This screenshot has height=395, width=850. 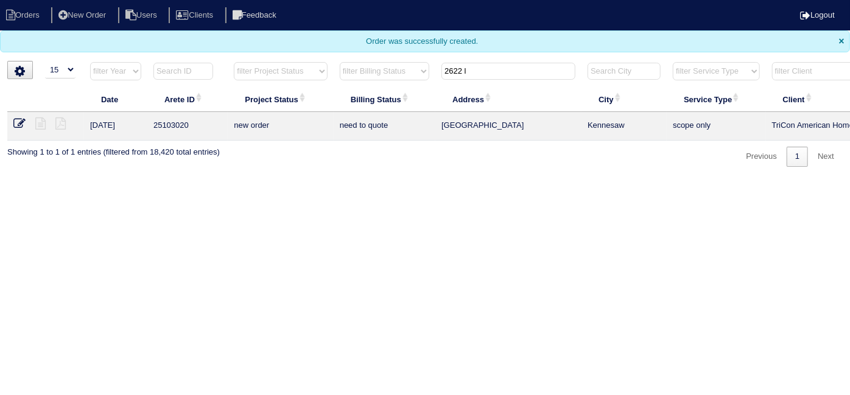 I want to click on td: new order, so click(x=280, y=126).